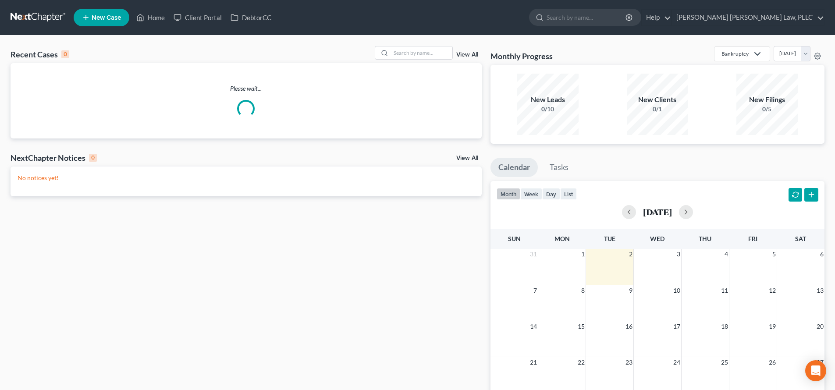 The image size is (835, 390). What do you see at coordinates (767, 99) in the screenshot?
I see `div: New Filings` at bounding box center [767, 99].